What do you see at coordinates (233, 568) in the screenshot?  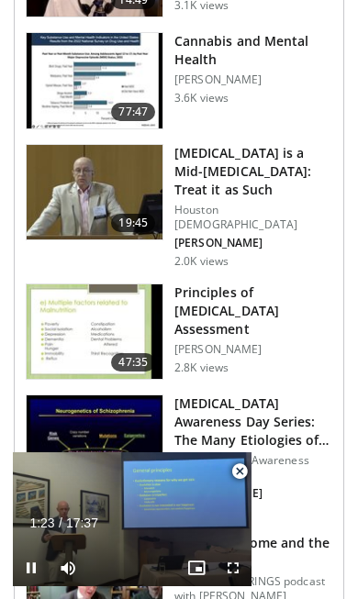 I see `button: Fullscreen` at bounding box center [233, 568].